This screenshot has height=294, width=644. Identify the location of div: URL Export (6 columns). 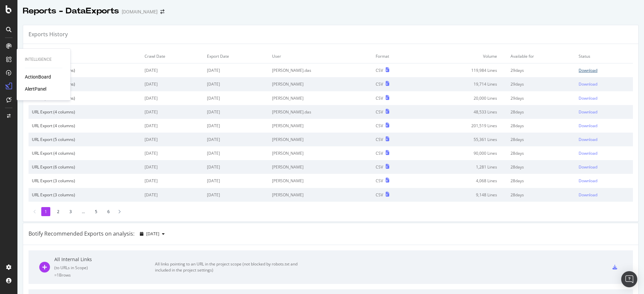
(85, 167).